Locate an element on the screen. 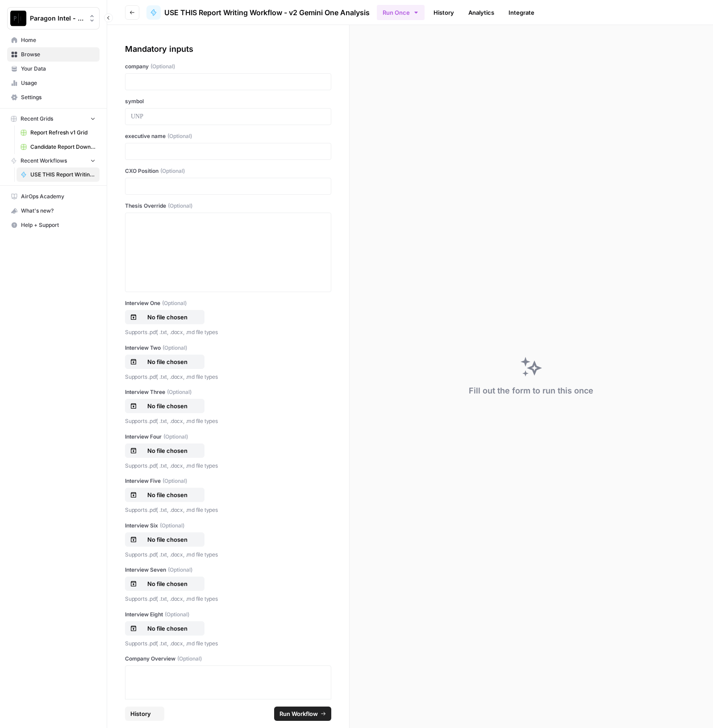 This screenshot has width=713, height=728. span: Usage is located at coordinates (58, 83).